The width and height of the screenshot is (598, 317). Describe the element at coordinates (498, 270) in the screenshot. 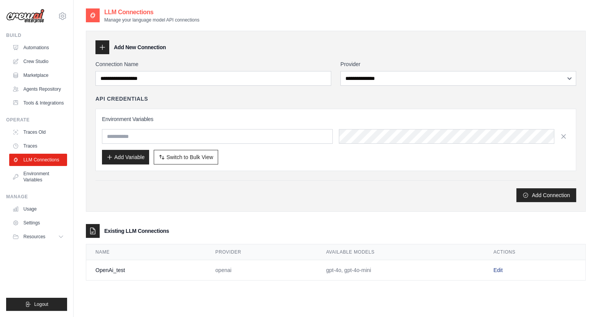

I see `a: Edit` at that location.